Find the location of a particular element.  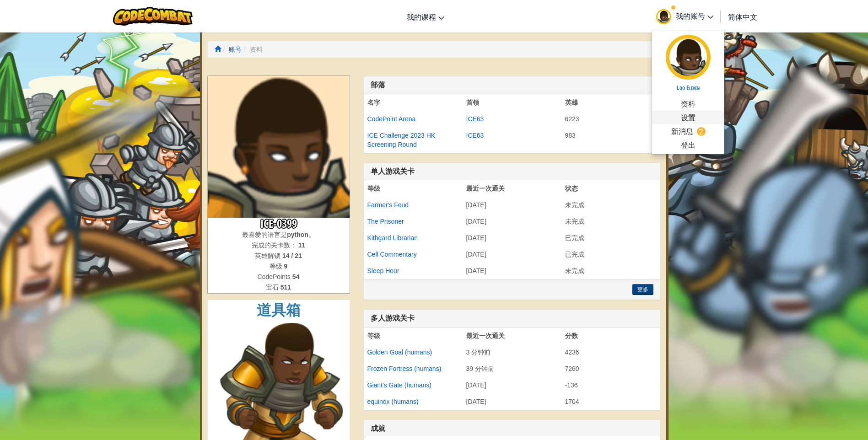

td: 6223 is located at coordinates (610, 119).